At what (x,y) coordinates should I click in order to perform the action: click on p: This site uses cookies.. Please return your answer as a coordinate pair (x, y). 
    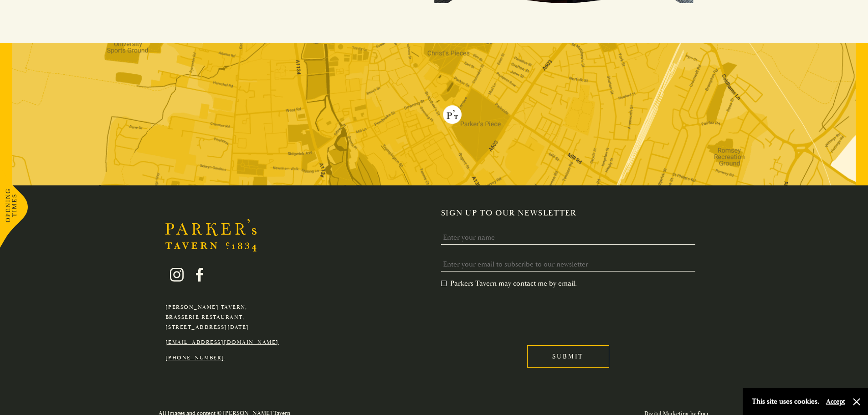
    Looking at the image, I should click on (785, 401).